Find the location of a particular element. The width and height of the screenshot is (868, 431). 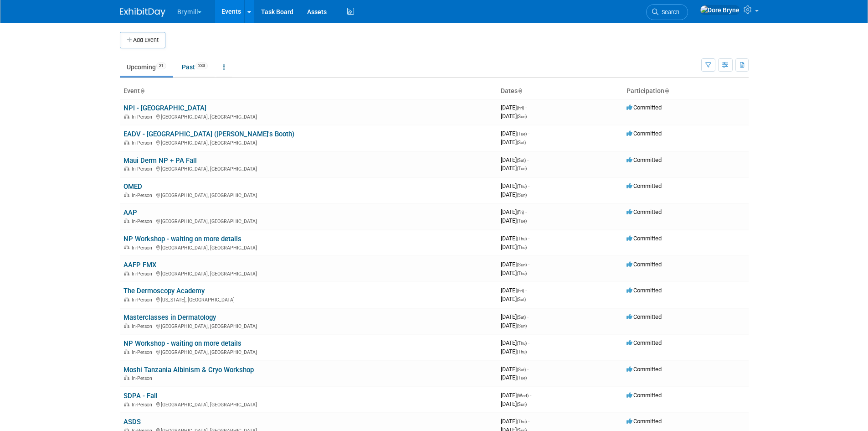

a: AAP is located at coordinates (131, 212).